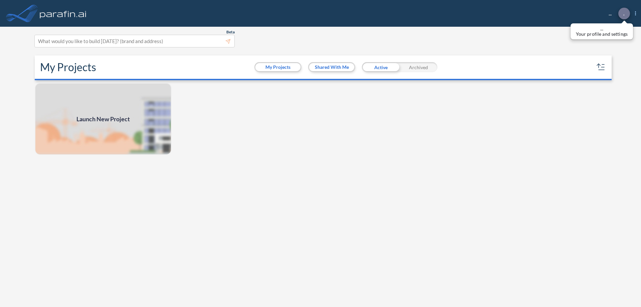 This screenshot has width=641, height=307. Describe the element at coordinates (381, 67) in the screenshot. I see `div: Active` at that location.